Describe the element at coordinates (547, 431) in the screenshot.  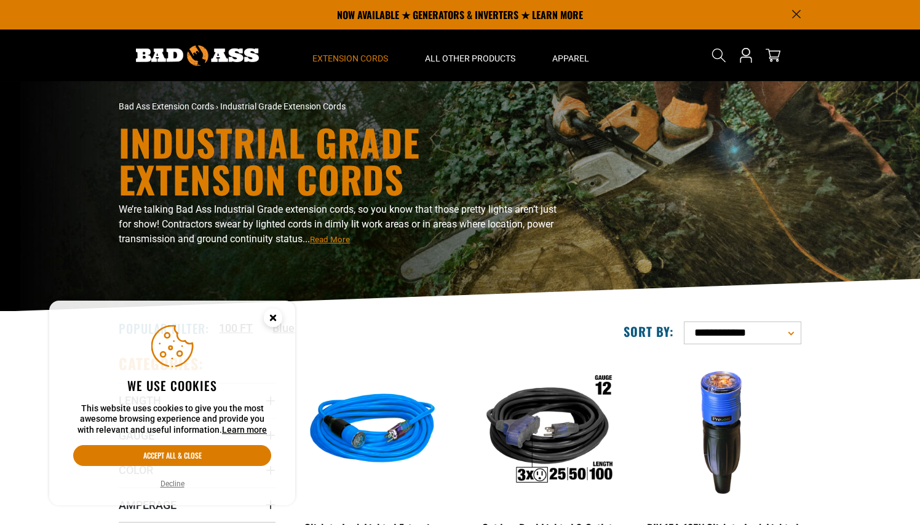
I see `img: Outdoor Dual Lighted 3-Outlet Extension Cord w/ Safety CGM` at that location.